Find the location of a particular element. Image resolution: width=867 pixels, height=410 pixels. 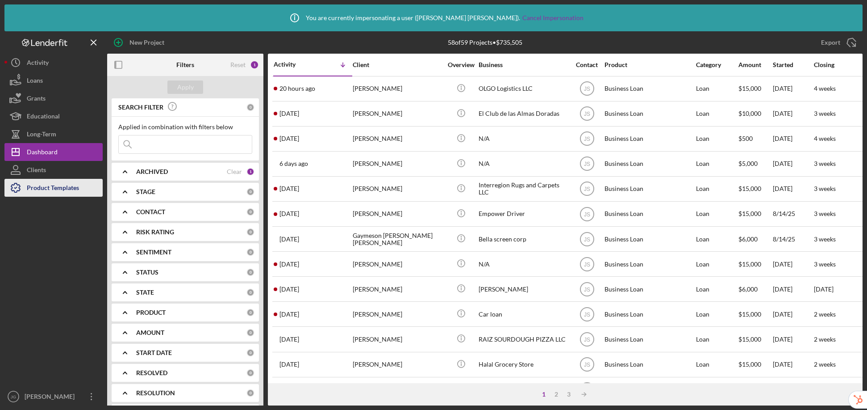

b: SEARCH FILTER is located at coordinates (141, 107).